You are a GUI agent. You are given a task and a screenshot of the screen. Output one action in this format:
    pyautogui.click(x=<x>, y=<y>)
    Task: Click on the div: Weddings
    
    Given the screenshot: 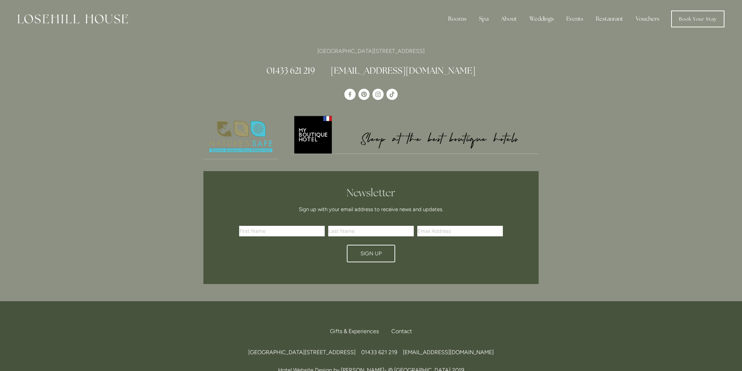 What is the action you would take?
    pyautogui.click(x=541, y=19)
    